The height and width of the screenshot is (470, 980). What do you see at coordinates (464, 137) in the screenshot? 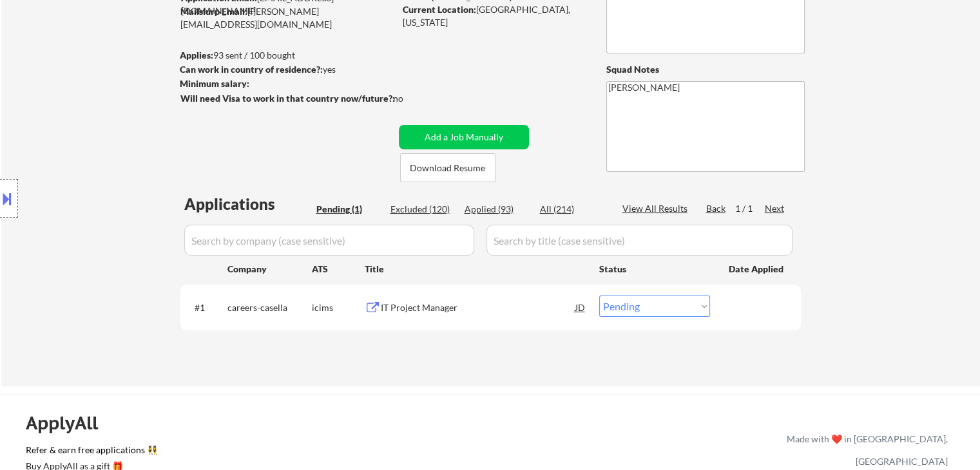
I see `button: Add a Job Manually` at bounding box center [464, 137].